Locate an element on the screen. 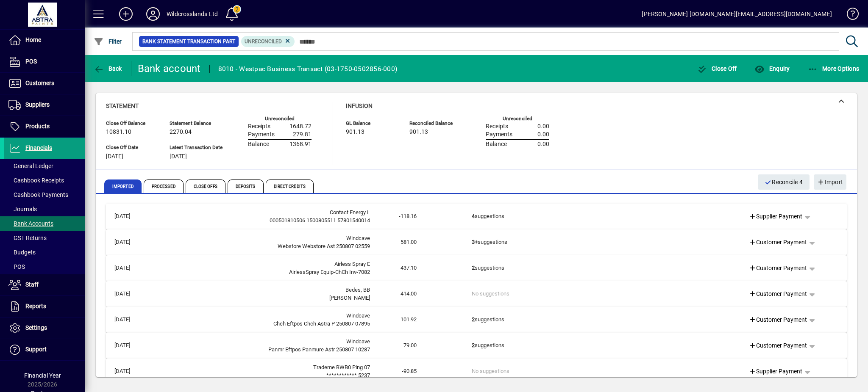  span: 279.81 is located at coordinates (302, 135).